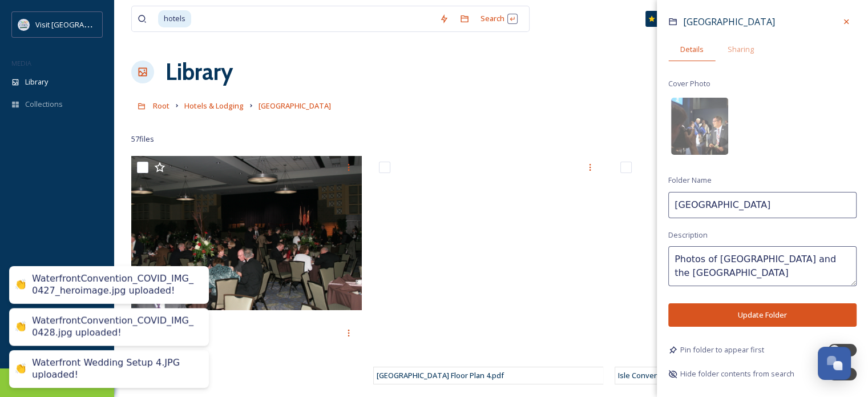 This screenshot has height=397, width=868. Describe the element at coordinates (114, 369) in the screenshot. I see `div: Waterfront Wedding Setup 4.JPG uploaded!` at that location.